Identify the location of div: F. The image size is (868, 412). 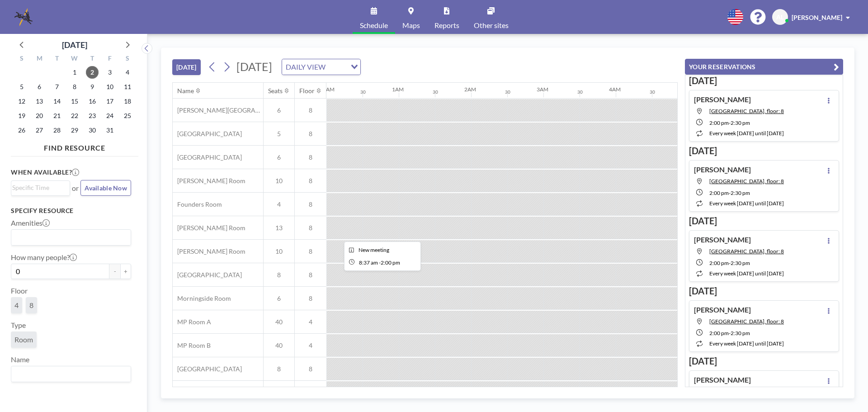
(110, 59).